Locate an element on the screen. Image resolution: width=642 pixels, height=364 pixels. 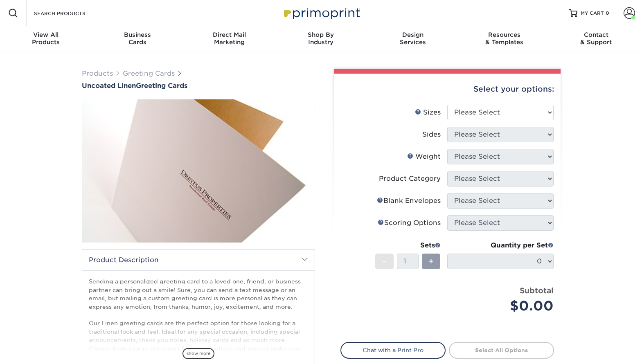
div: & Support is located at coordinates (596, 38).